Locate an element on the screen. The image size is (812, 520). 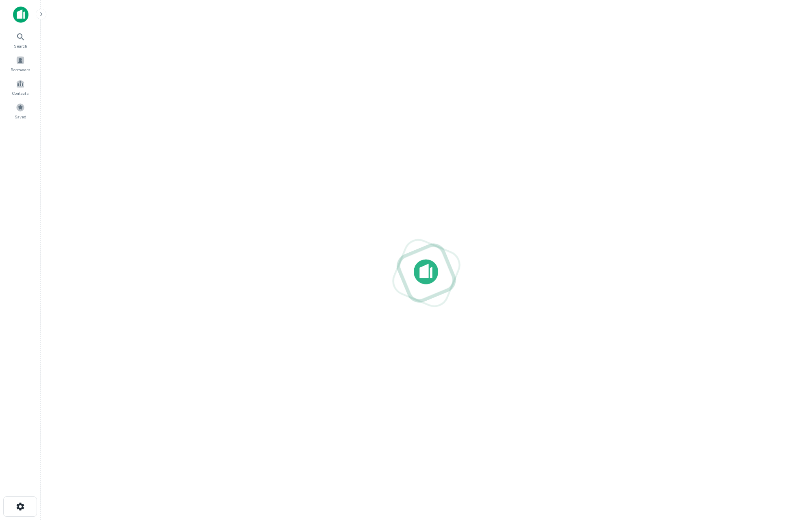
a: Saved is located at coordinates (20, 111).